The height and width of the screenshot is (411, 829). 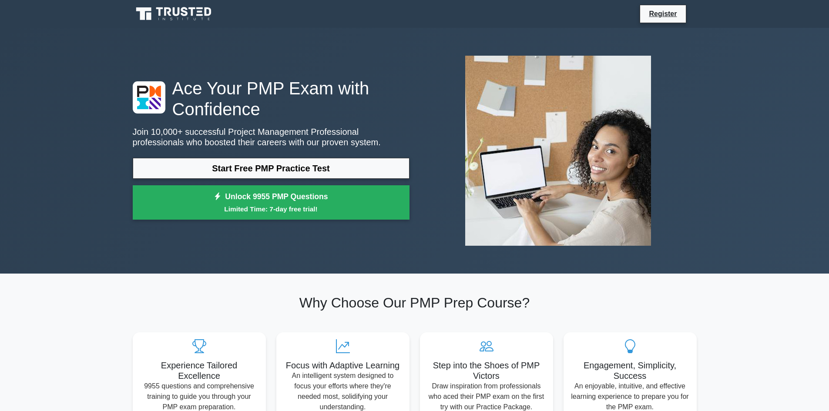 I want to click on h1: Ace Your PMP Exam with Confidence, so click(x=271, y=99).